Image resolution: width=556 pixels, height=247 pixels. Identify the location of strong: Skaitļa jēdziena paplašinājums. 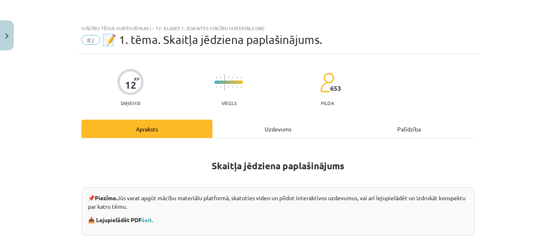
(278, 166).